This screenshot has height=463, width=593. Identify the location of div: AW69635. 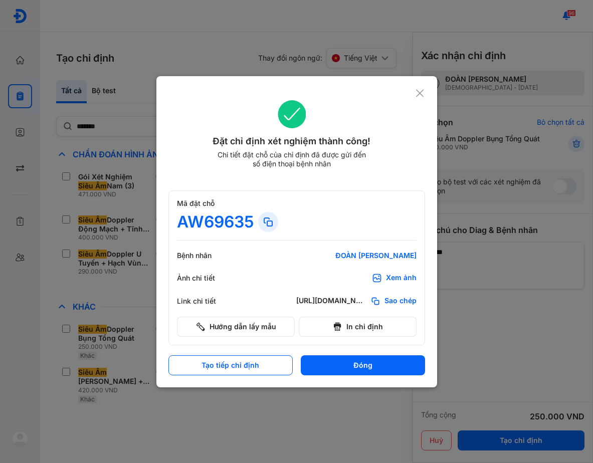
(215, 222).